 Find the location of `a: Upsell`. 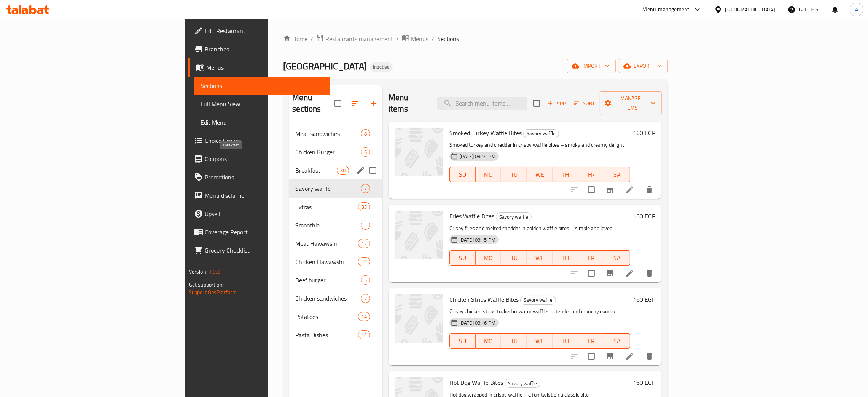

a: Upsell is located at coordinates (259, 214).